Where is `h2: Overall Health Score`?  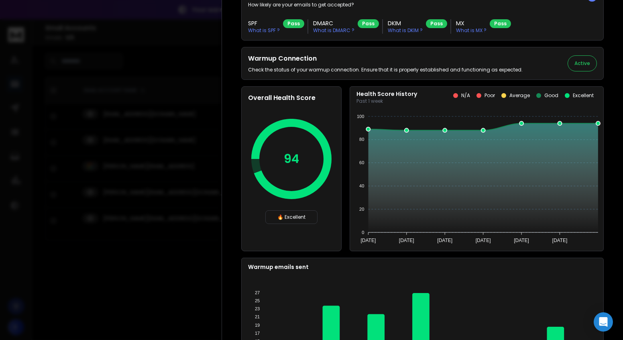 h2: Overall Health Score is located at coordinates (291, 98).